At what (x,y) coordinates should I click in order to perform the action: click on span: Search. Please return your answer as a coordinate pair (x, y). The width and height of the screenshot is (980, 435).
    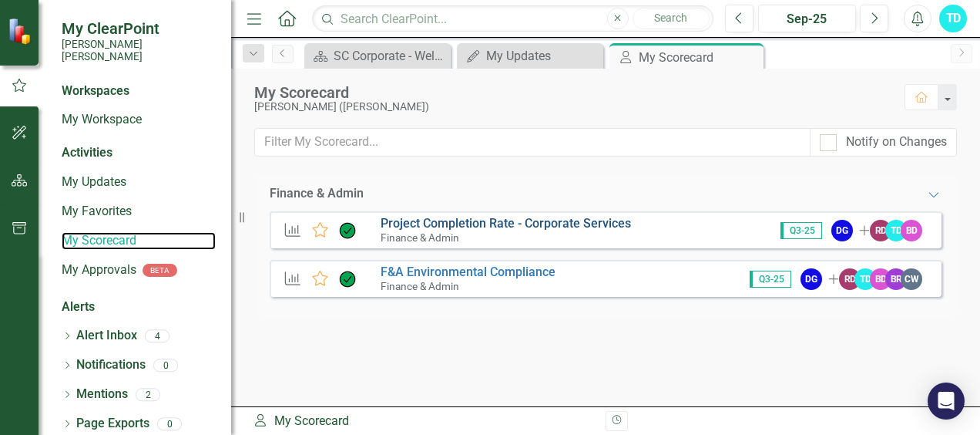
    Looking at the image, I should click on (671, 18).